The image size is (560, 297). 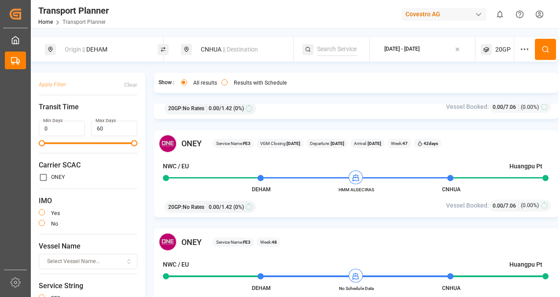 What do you see at coordinates (520, 14) in the screenshot?
I see `button: Help Center` at bounding box center [520, 14].